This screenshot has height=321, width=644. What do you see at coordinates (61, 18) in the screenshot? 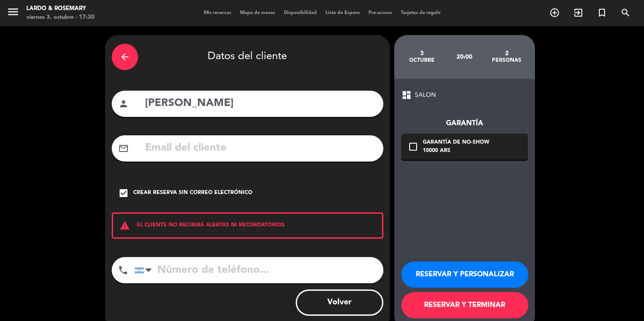
I see `div: viernes 3. octubre - 17:30` at bounding box center [61, 18].